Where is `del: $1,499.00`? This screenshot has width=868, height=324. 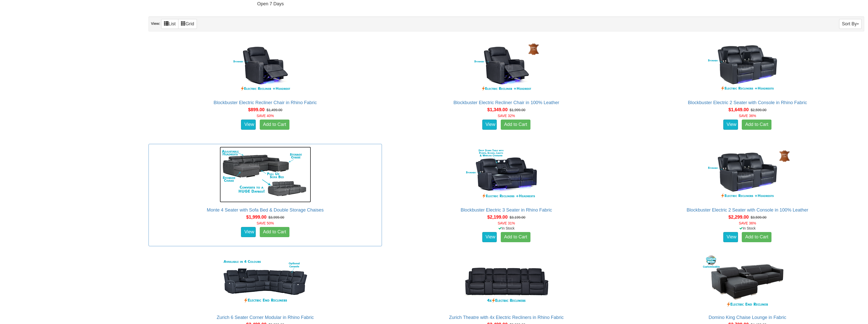
del: $1,499.00 is located at coordinates (274, 110).